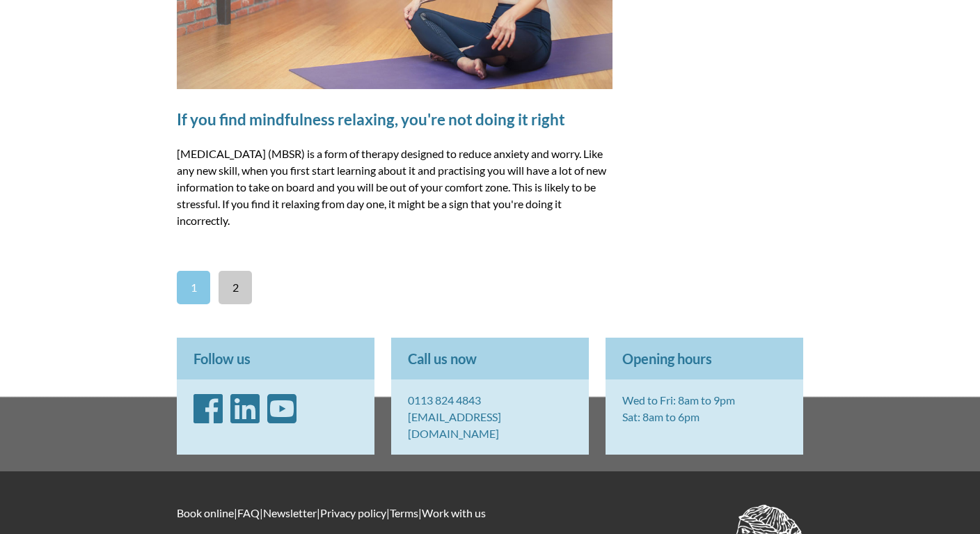 Image resolution: width=980 pixels, height=534 pixels. What do you see at coordinates (444, 399) in the screenshot?
I see `a: 0113 824 4843` at bounding box center [444, 399].